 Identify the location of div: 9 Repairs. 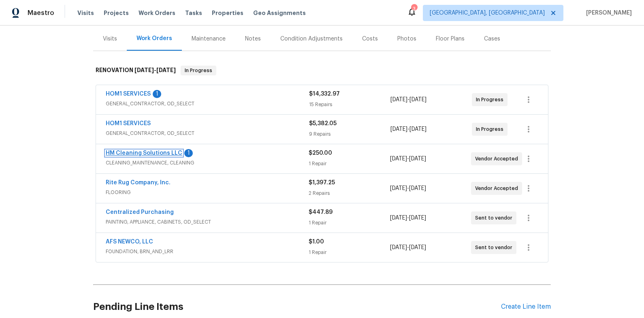
(349, 134).